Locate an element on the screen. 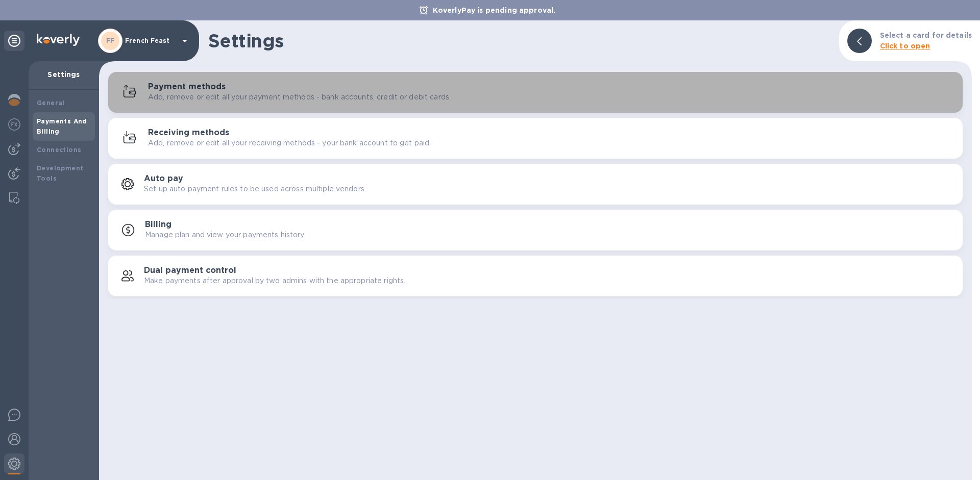 The height and width of the screenshot is (480, 980). b: Connections is located at coordinates (59, 150).